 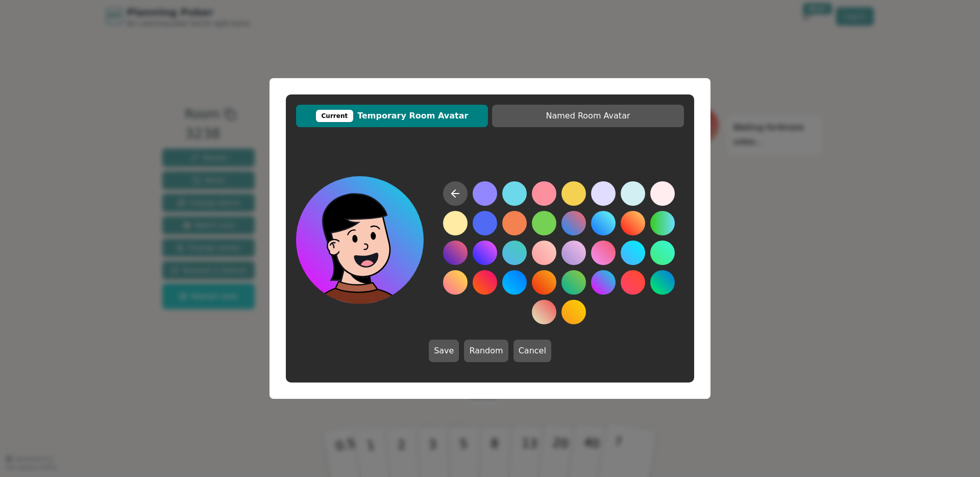 I want to click on button: Random, so click(x=486, y=351).